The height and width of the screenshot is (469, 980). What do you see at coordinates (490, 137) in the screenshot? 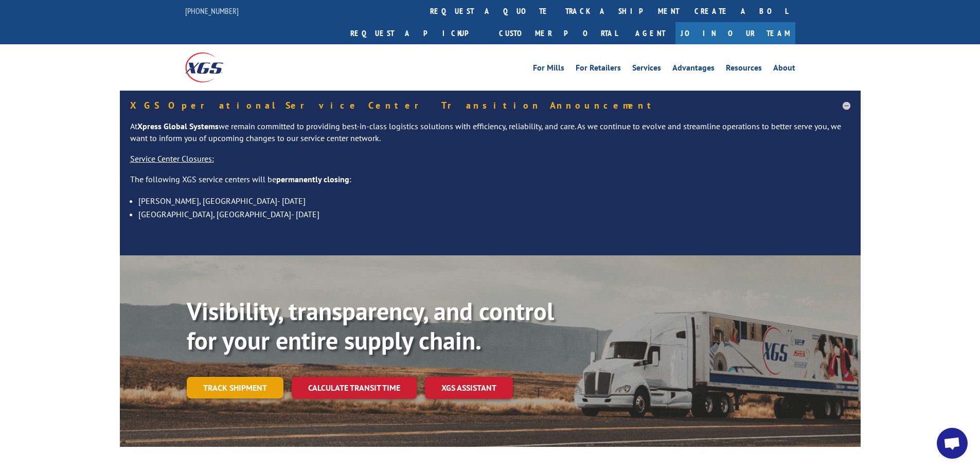
I see `p: At we remain committed to providing best-in-class logistics solutions with efficiency, reliabilit...` at bounding box center [490, 137].